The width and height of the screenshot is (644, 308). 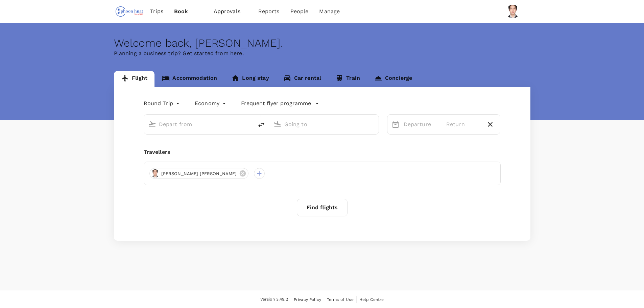 What do you see at coordinates (189, 79) in the screenshot?
I see `a: Accommodation` at bounding box center [189, 79].